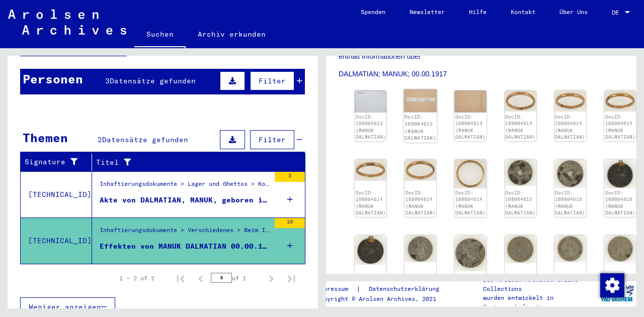  What do you see at coordinates (420, 170) in the screenshot?
I see `img: 005.jpg` at bounding box center [420, 170].